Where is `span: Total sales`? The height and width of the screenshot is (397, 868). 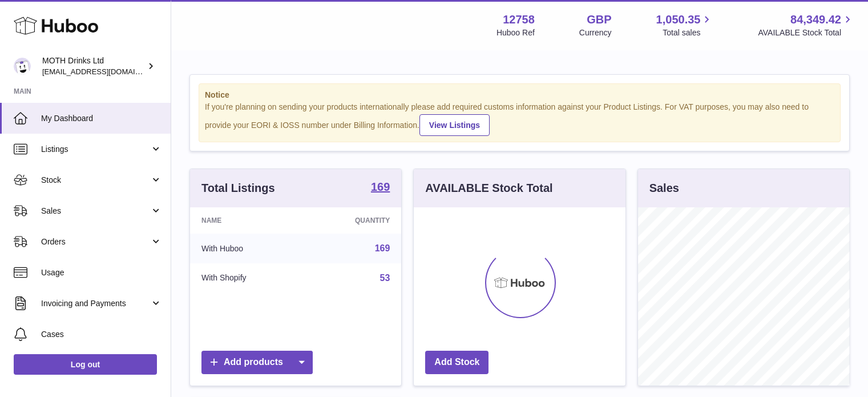
span: Total sales is located at coordinates (688, 33).